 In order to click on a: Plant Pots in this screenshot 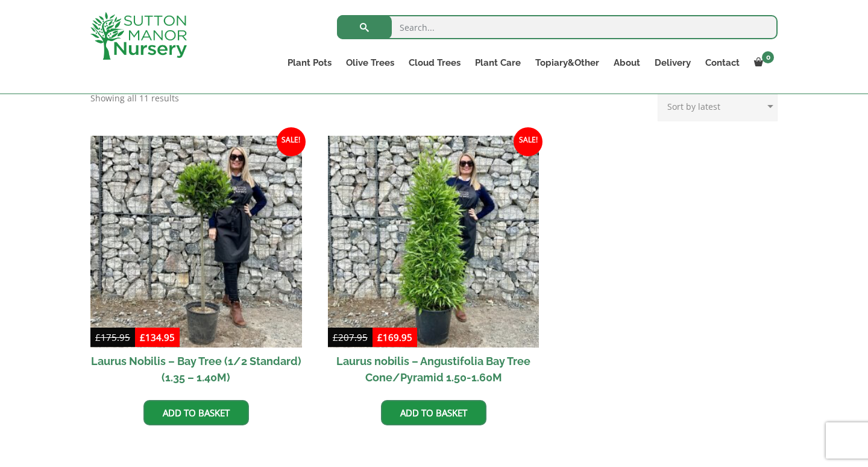, I will do `click(309, 63)`.